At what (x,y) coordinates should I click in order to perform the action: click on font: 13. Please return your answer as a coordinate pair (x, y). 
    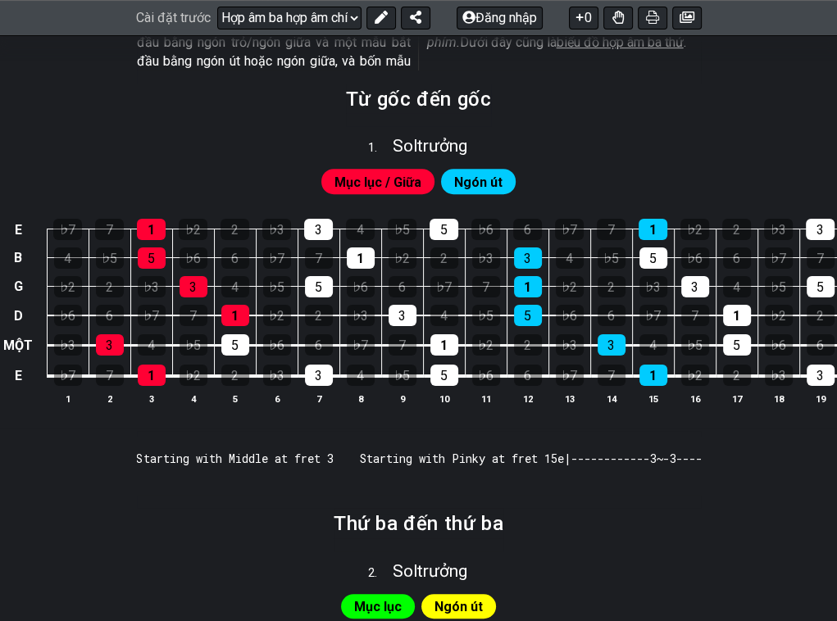
    Looking at the image, I should click on (570, 399).